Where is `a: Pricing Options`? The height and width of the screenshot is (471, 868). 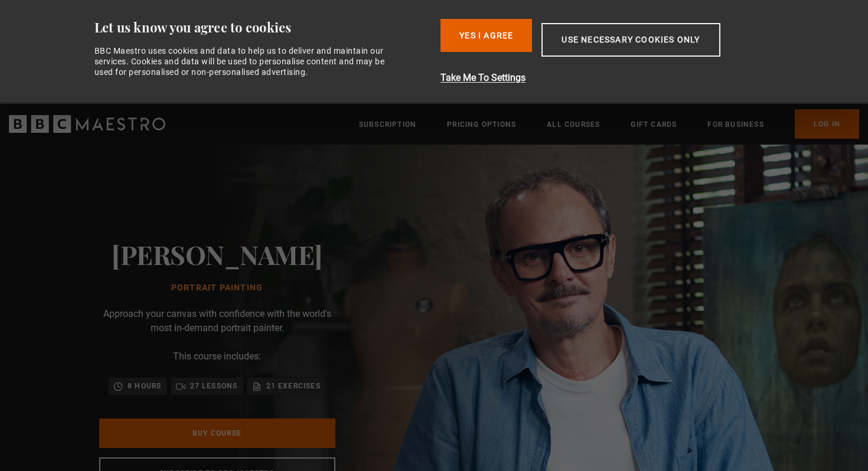
a: Pricing Options is located at coordinates (481, 124).